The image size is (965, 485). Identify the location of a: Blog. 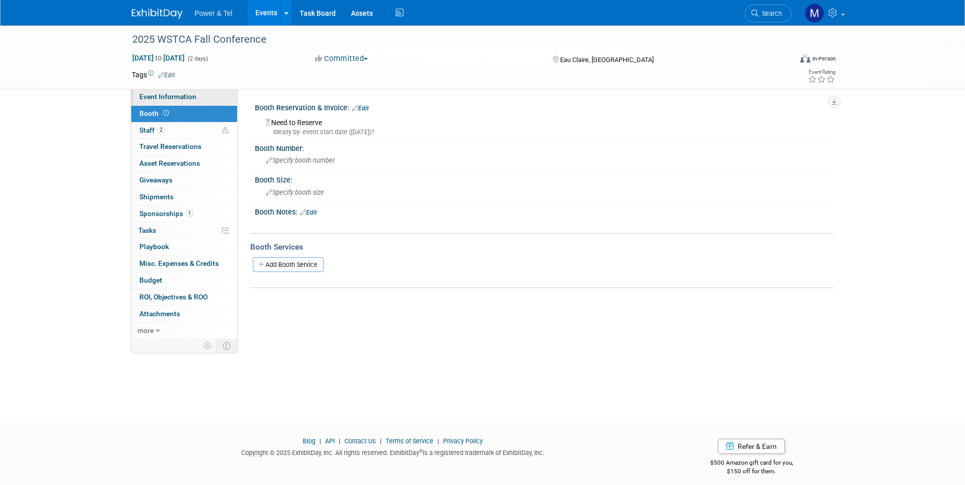
(309, 441).